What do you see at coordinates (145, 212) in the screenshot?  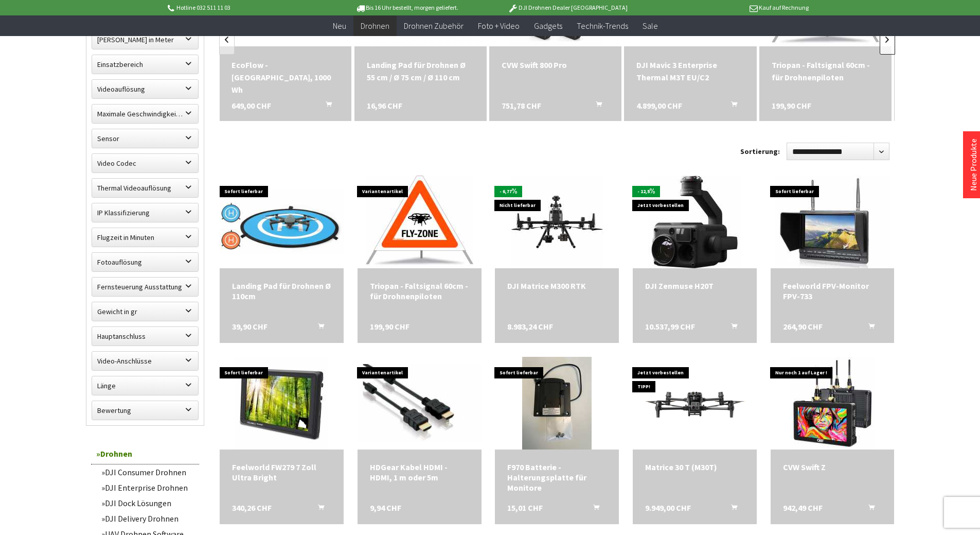 I see `label: IP Klassifizierung` at bounding box center [145, 212].